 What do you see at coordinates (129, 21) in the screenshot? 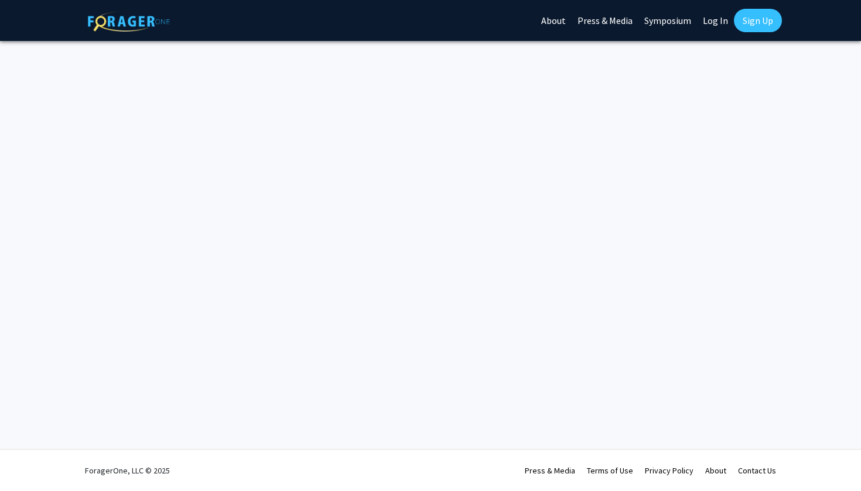
I see `img: ForagerOne Logo` at bounding box center [129, 21].